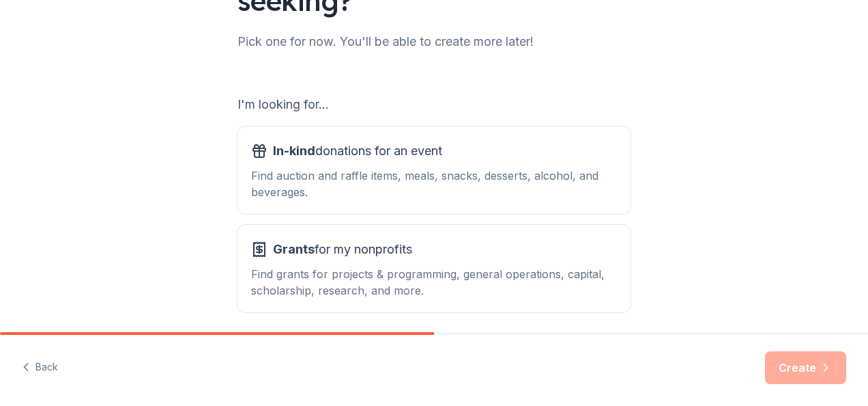 This screenshot has height=406, width=868. What do you see at coordinates (434, 183) in the screenshot?
I see `div: Find auction and raffle items, meals, snacks, desserts, alcohol, and beverages.` at bounding box center [434, 183].